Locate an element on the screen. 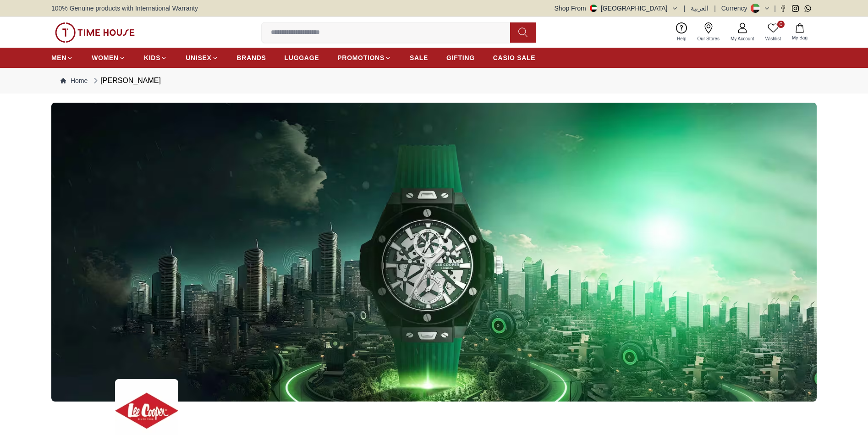 The image size is (868, 435). a: 0Wishlist is located at coordinates (774, 32).